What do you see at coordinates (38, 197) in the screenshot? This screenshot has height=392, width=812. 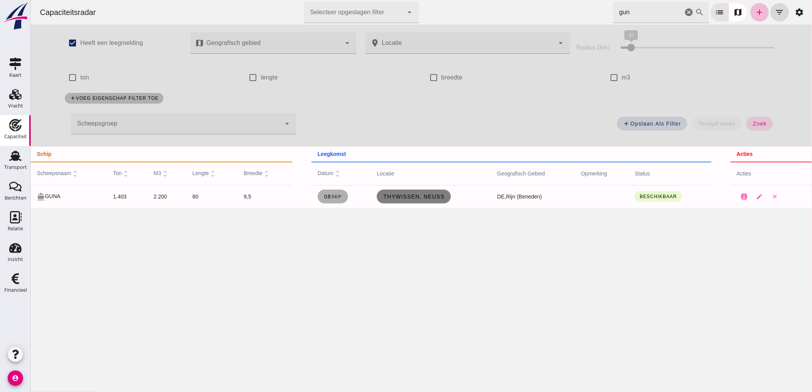 I see `div: GUNA` at bounding box center [38, 197].